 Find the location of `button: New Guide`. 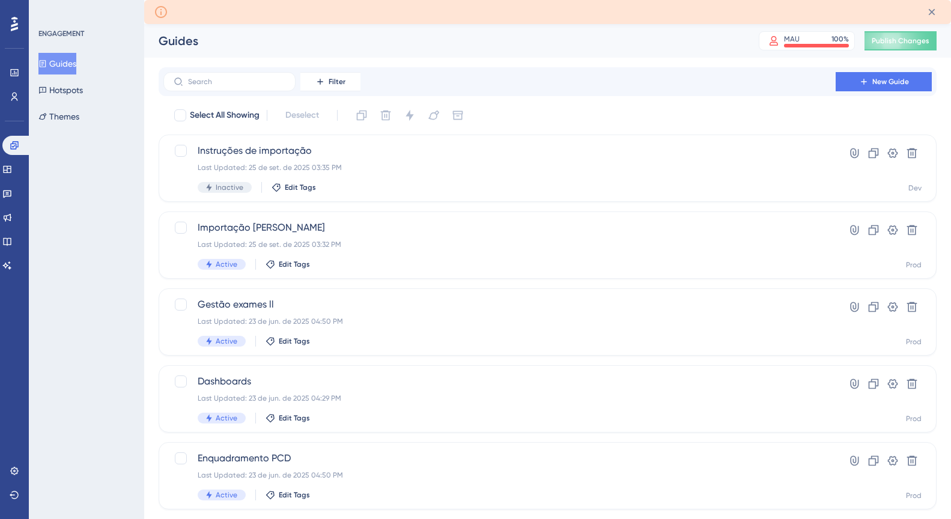

button: New Guide is located at coordinates (884, 82).